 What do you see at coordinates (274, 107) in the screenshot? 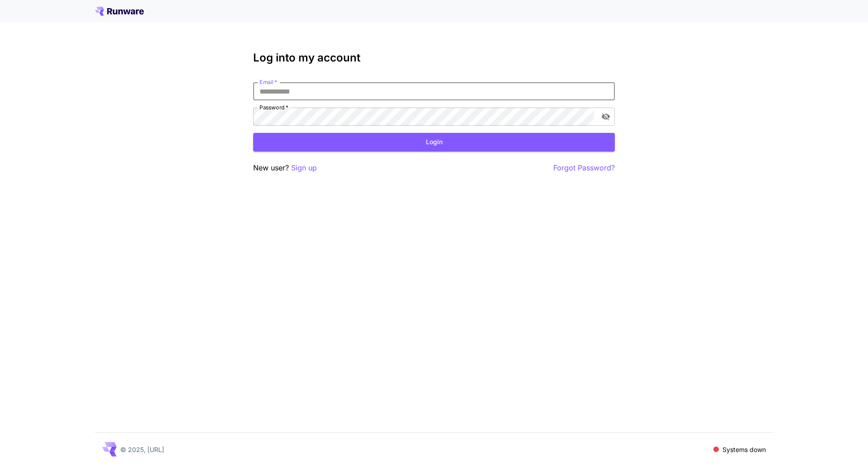
I see `label: Password` at bounding box center [274, 107].